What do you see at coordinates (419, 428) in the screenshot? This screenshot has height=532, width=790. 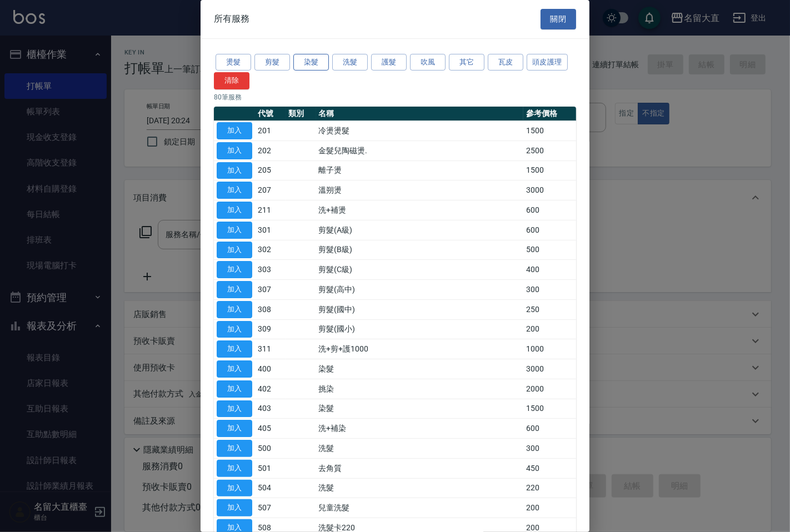 I see `td: 洗+補染` at bounding box center [419, 428].